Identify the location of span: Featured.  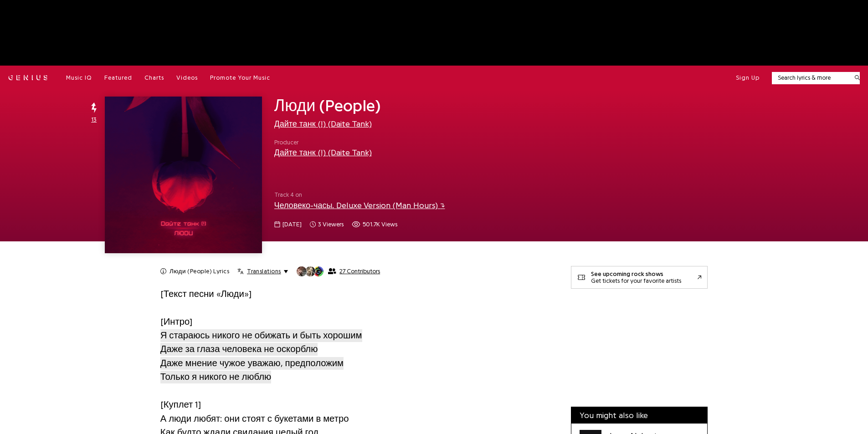
(118, 78).